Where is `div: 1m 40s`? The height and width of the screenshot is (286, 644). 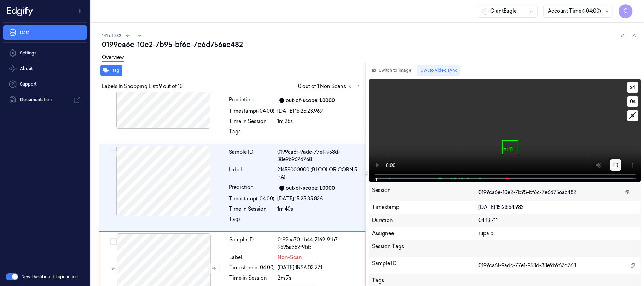
div: 1m 40s is located at coordinates (320, 209).